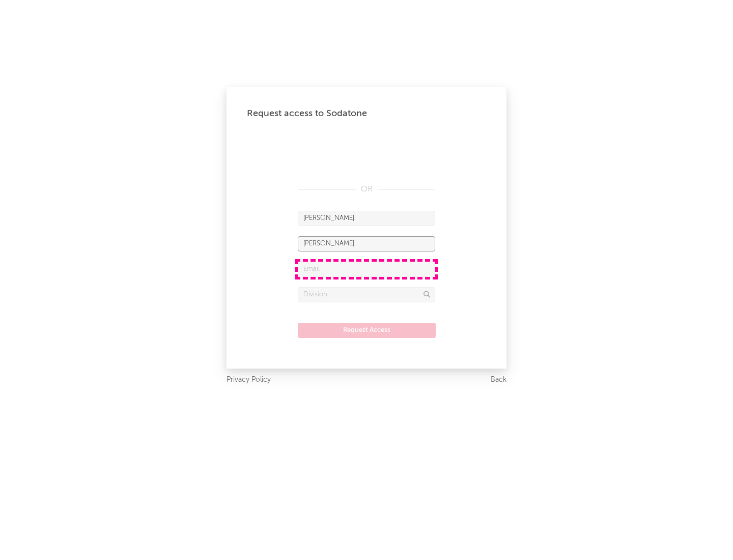 This screenshot has height=560, width=733. Describe the element at coordinates (366, 114) in the screenshot. I see `div: Request access to Sodatone` at that location.